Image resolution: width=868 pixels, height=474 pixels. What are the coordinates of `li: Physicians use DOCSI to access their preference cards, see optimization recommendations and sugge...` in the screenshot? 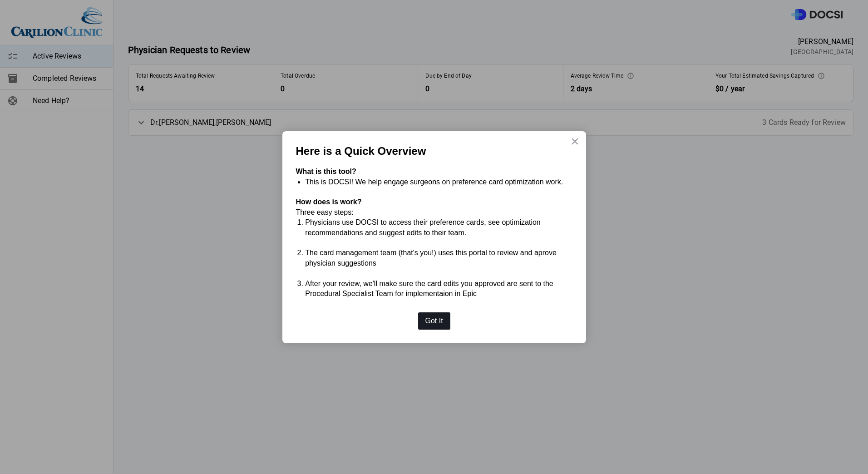 It's located at (438, 227).